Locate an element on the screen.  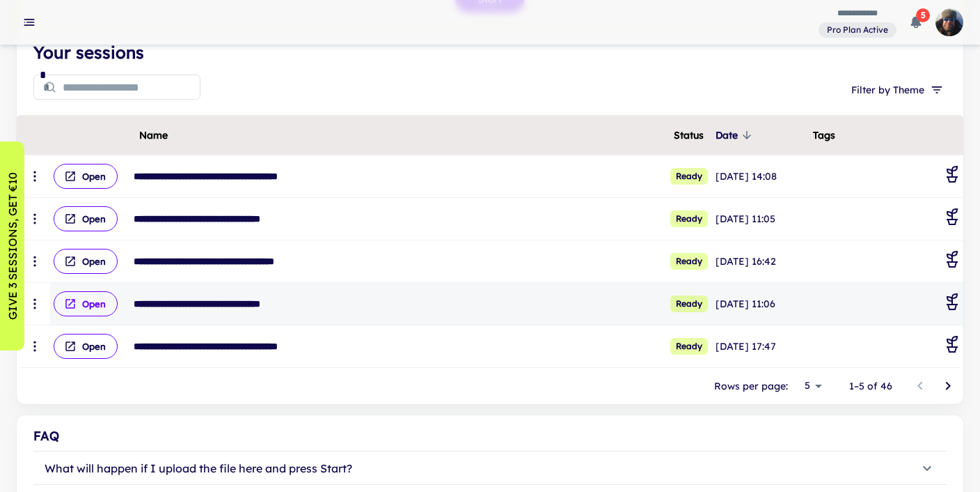
button: Filter by Theme is located at coordinates (896, 90).